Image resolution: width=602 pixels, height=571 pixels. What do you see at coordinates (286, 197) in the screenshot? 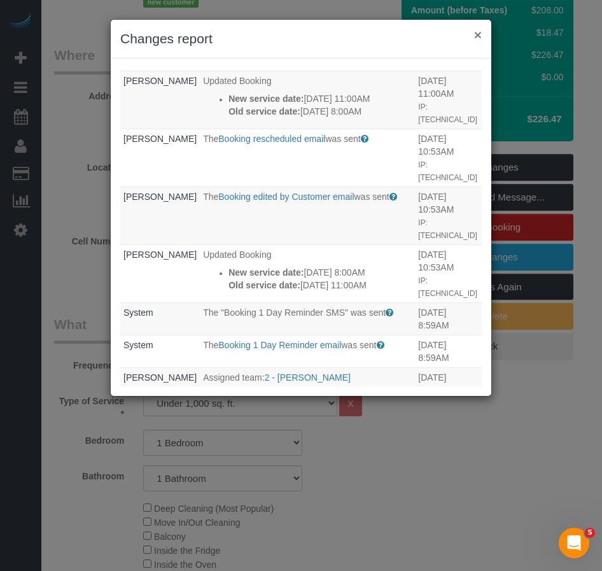
I see `a: Booking edited by Customer email` at bounding box center [286, 197].